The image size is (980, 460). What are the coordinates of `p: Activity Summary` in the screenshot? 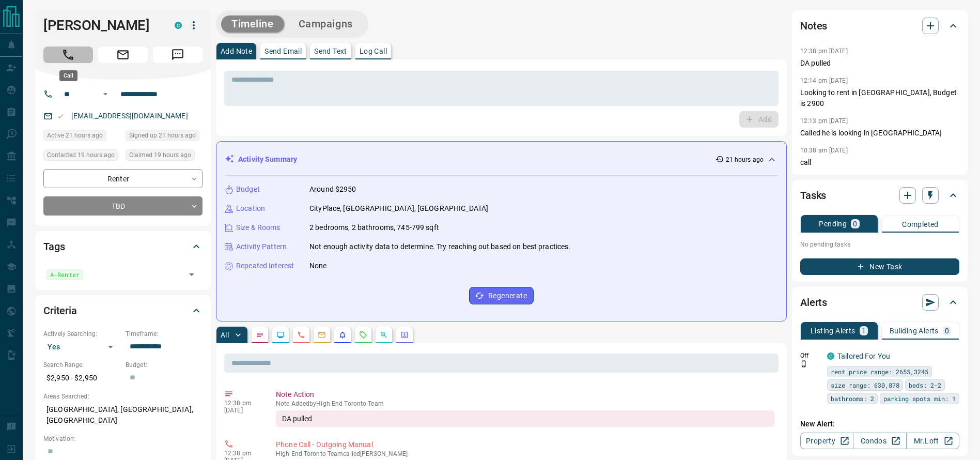 It's located at (268, 160).